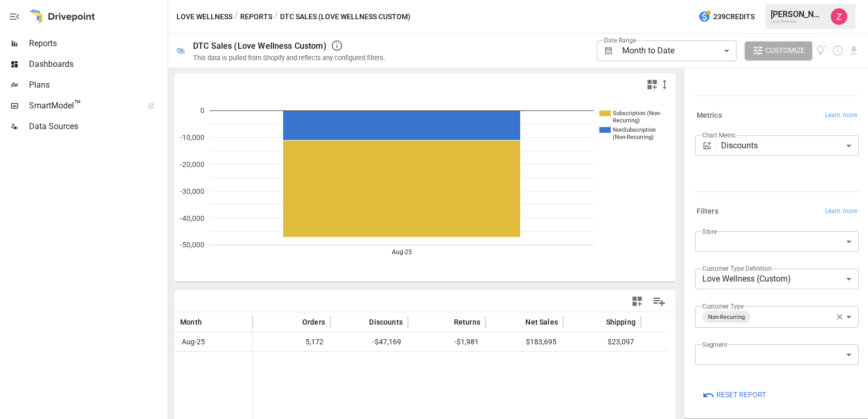  What do you see at coordinates (193, 341) in the screenshot?
I see `span: Aug-25` at bounding box center [193, 341].